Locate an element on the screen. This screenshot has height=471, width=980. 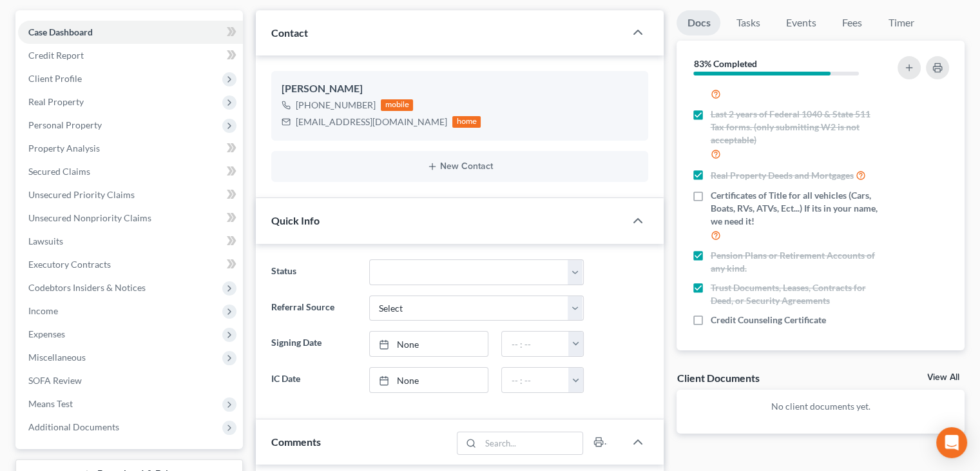
a: View All is located at coordinates (944, 377).